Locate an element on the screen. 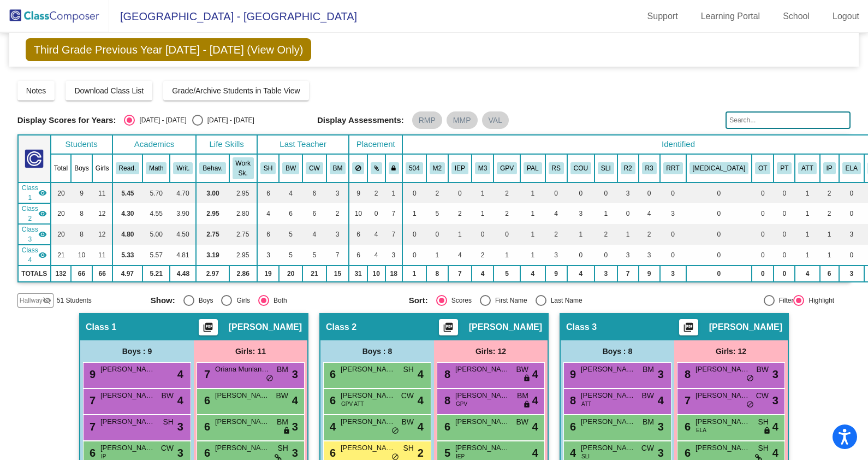  button: Math is located at coordinates (156, 168).